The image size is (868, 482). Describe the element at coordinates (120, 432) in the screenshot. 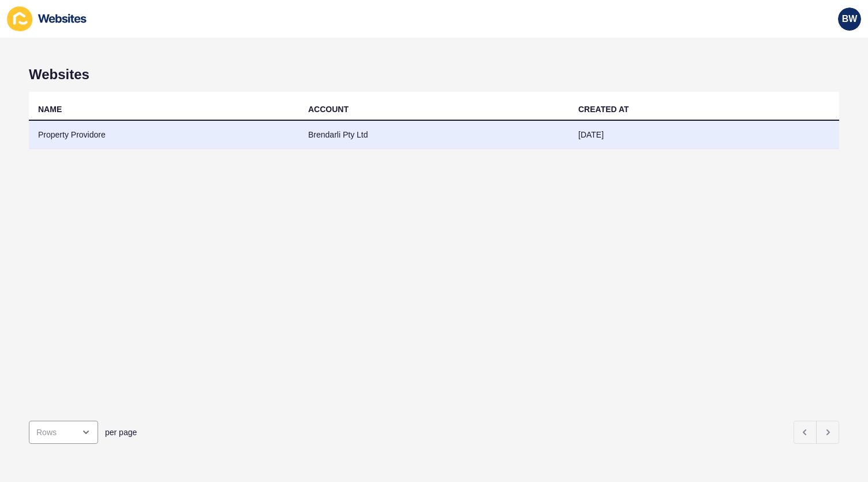

I see `span: per page` at that location.